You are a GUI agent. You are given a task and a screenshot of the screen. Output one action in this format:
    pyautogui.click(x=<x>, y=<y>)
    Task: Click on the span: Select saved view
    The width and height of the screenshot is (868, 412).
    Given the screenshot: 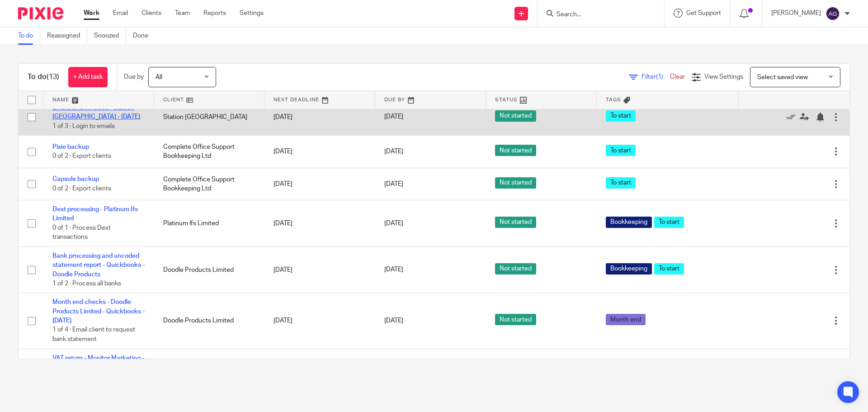 What is the action you would take?
    pyautogui.click(x=782, y=77)
    